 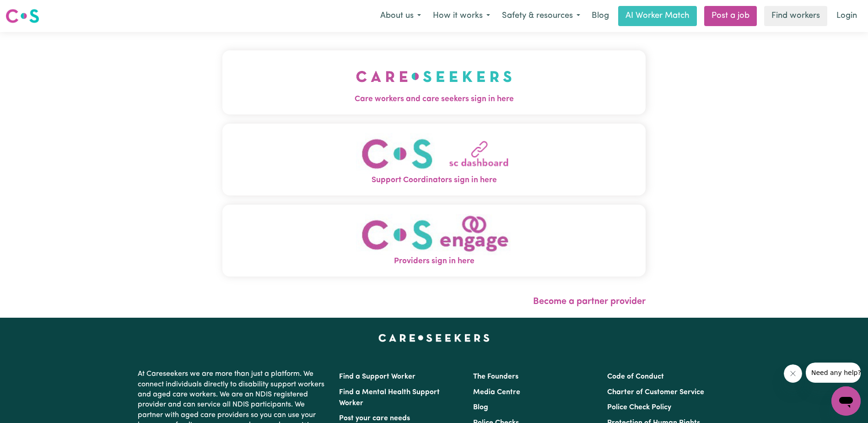 I want to click on span: Providers sign in here, so click(x=434, y=261).